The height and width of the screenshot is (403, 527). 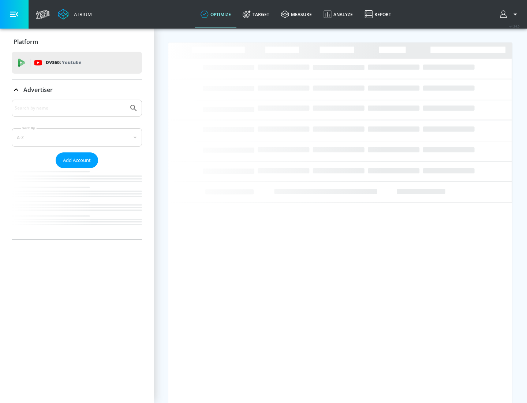 What do you see at coordinates (256, 14) in the screenshot?
I see `a: Target` at bounding box center [256, 14].